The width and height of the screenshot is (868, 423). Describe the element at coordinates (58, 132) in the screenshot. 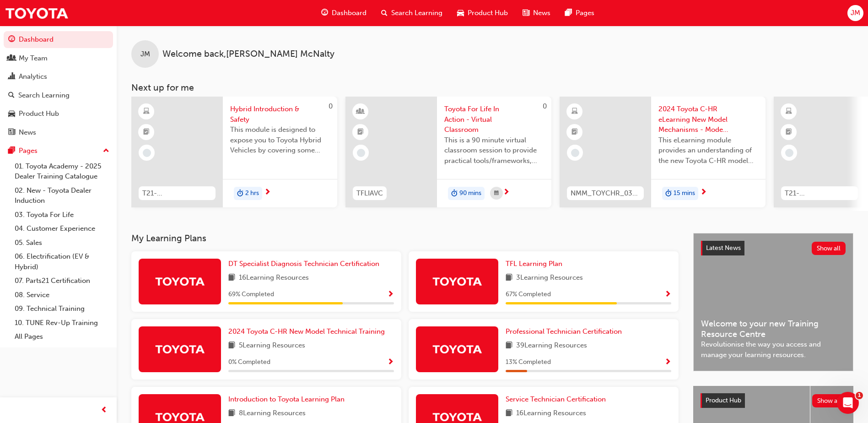

I see `a: News` at that location.